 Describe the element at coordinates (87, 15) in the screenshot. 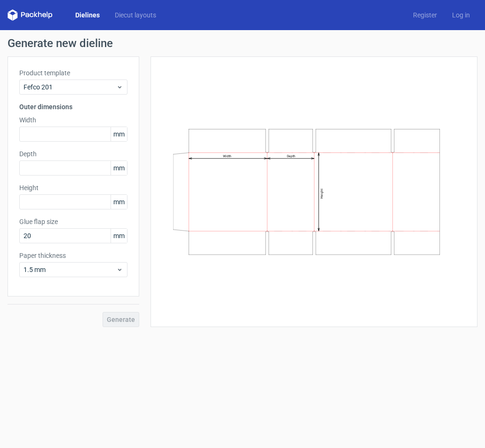

I see `a: Dielines` at that location.